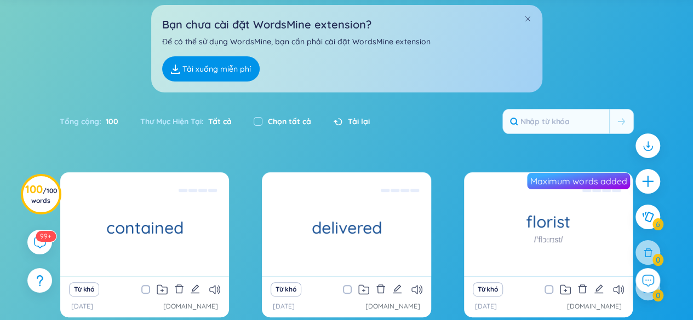 The image size is (693, 320). I want to click on p: Để có thể sử dụng WordsMine, bạn cần phải cài đặt WordsMine extension, so click(347, 42).